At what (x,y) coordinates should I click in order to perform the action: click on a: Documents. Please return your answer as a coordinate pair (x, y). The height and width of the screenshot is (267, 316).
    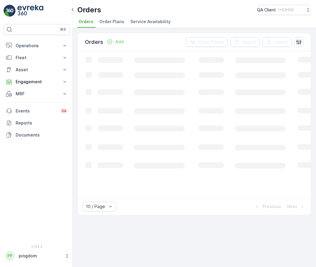
    Looking at the image, I should click on (37, 135).